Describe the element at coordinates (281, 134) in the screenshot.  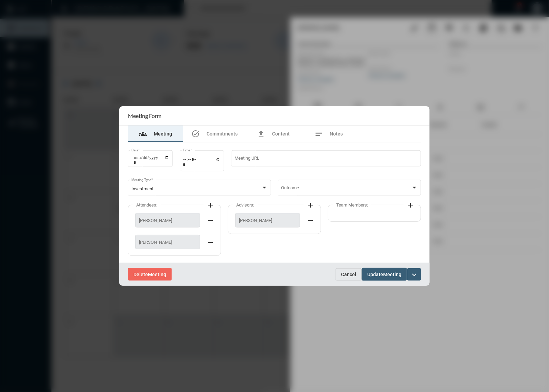
I see `span: Content` at that location.